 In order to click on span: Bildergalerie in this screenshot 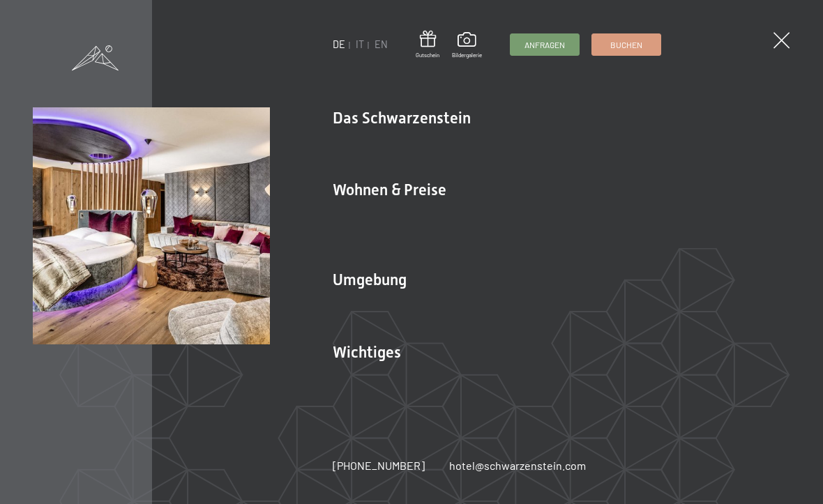, I will do `click(466, 55)`.